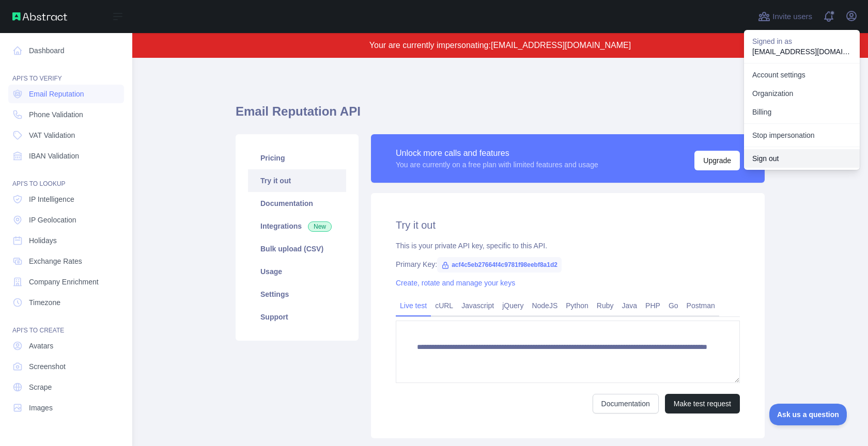 This screenshot has height=446, width=868. Describe the element at coordinates (52, 220) in the screenshot. I see `span: IP Geolocation` at that location.